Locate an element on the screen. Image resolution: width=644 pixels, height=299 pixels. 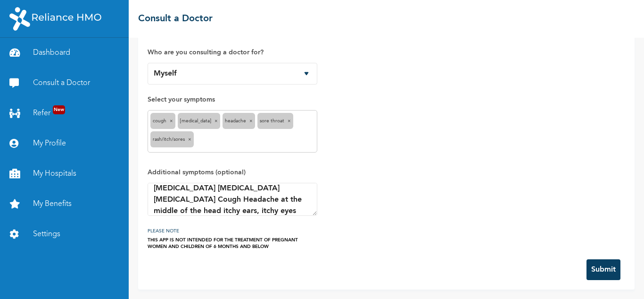
div: THIS APP IS NOT INTENDED FOR THE TREATMENT OF PREGNANT WOMEN AND CHILDREN OF 6 MONTHS AND BELOW is located at coordinates (232, 243).